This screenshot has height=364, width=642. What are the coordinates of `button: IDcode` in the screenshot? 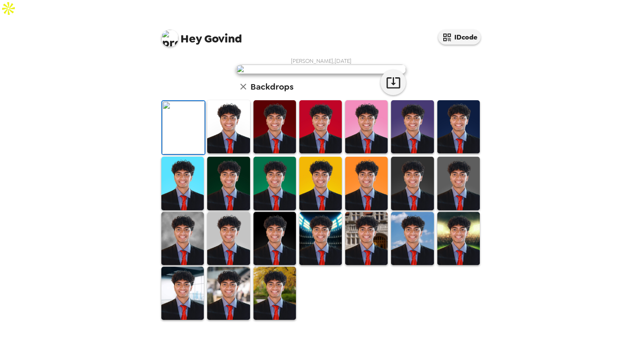 It's located at (460, 37).